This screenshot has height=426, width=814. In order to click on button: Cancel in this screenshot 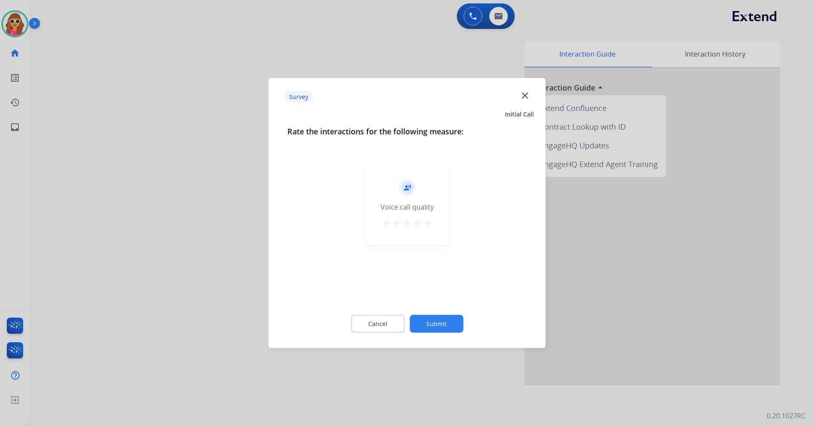, I will do `click(377, 324)`.